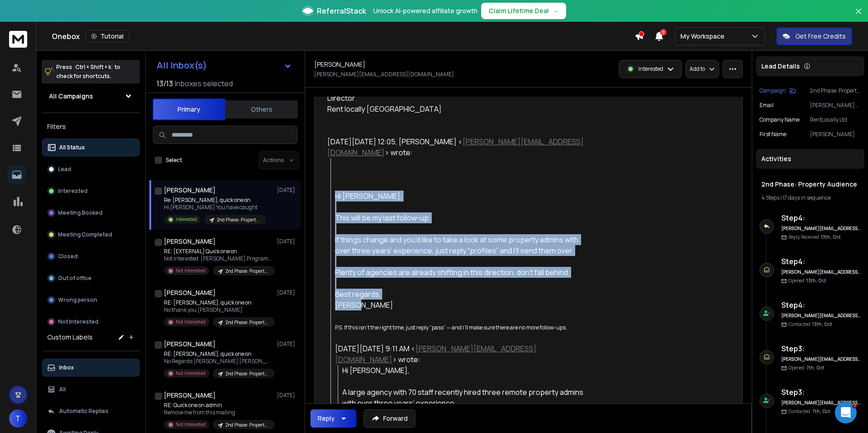 The height and width of the screenshot is (433, 868). Describe the element at coordinates (333, 418) in the screenshot. I see `button: Reply` at that location.